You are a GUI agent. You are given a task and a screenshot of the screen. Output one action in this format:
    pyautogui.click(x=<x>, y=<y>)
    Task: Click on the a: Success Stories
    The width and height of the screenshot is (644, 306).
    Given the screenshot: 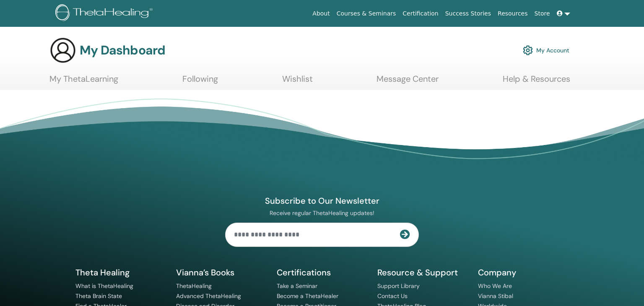 What is the action you would take?
    pyautogui.click(x=468, y=13)
    